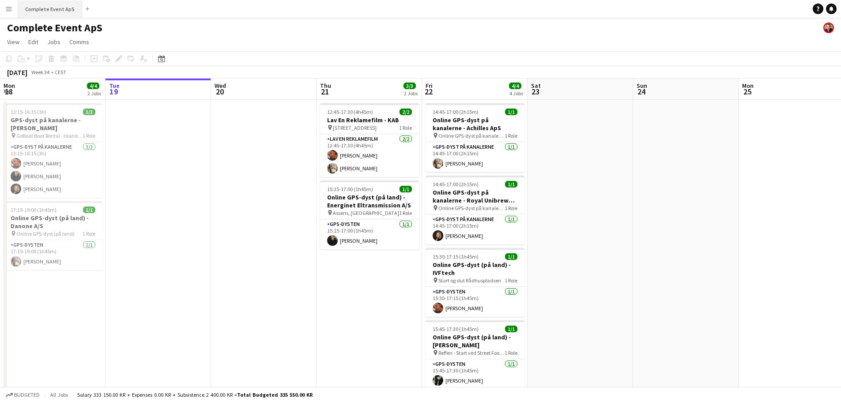 The width and height of the screenshot is (841, 402). I want to click on span: 25, so click(747, 91).